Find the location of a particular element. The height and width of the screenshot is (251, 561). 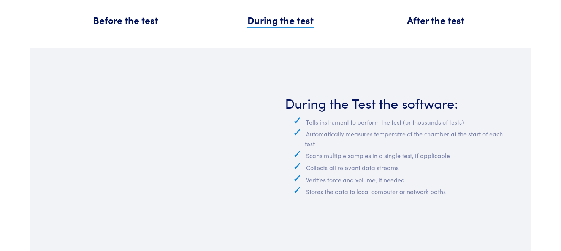

span: Before the test is located at coordinates (125, 20).